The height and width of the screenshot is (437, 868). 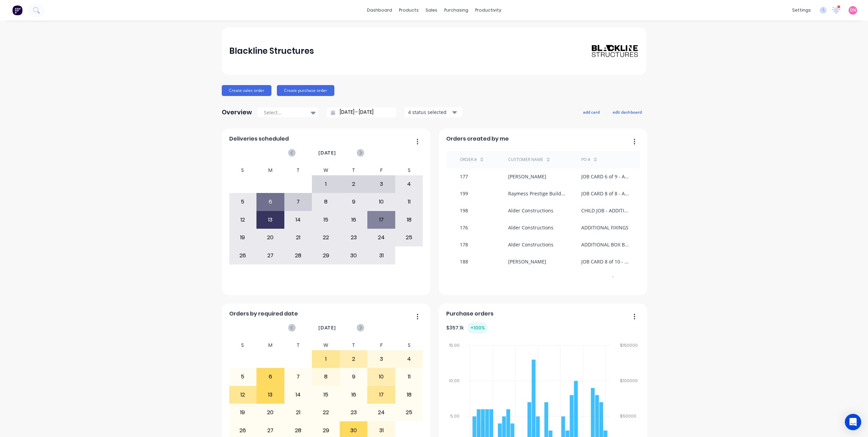 What do you see at coordinates (801, 10) in the screenshot?
I see `div: settings` at bounding box center [801, 10].